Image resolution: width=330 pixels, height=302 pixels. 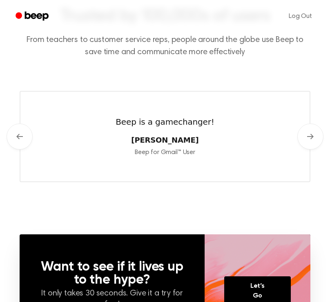 I want to click on a: Beep, so click(x=33, y=16).